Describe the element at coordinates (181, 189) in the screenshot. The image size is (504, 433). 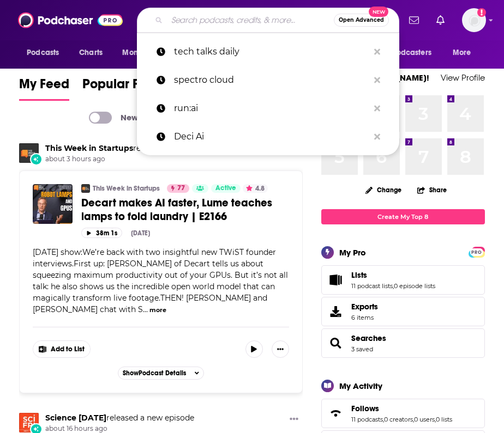
I see `span: 77` at that location.